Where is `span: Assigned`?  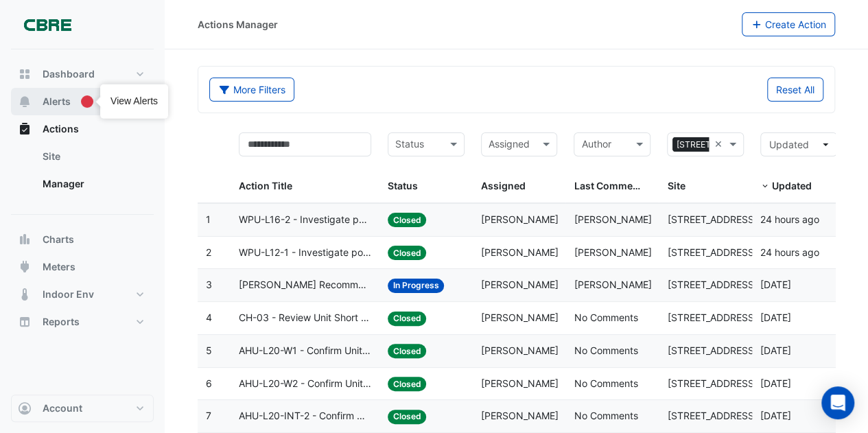 span: Assigned is located at coordinates (503, 186).